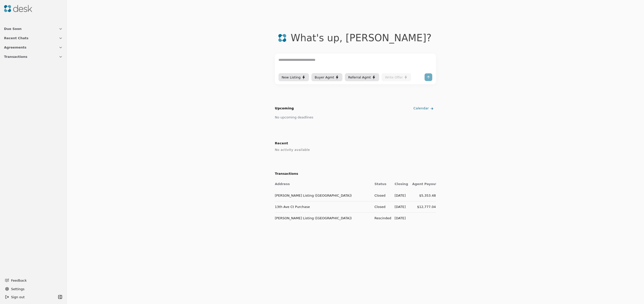 The image size is (644, 304). I want to click on th: Agent Payout, so click(422, 184).